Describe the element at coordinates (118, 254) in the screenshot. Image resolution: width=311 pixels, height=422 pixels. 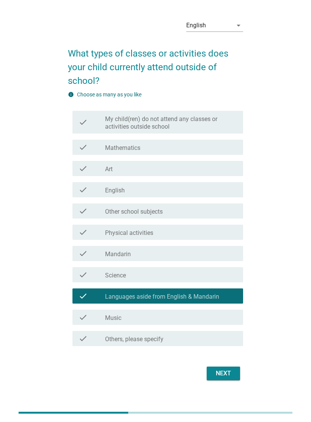
I see `label: Mandarin` at that location.